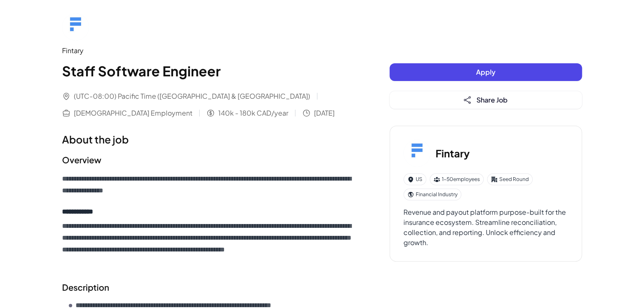 The width and height of the screenshot is (644, 308). I want to click on div: Seed Round, so click(510, 180).